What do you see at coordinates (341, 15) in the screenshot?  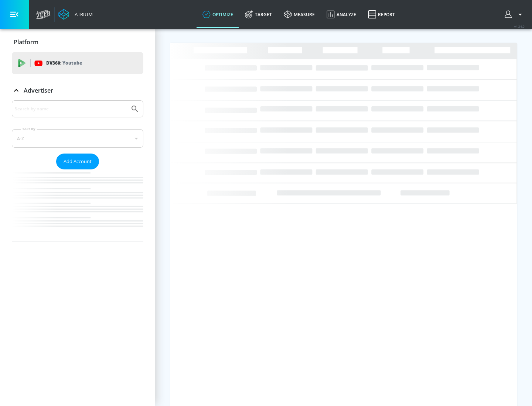 I see `a: Analyze` at bounding box center [341, 15].